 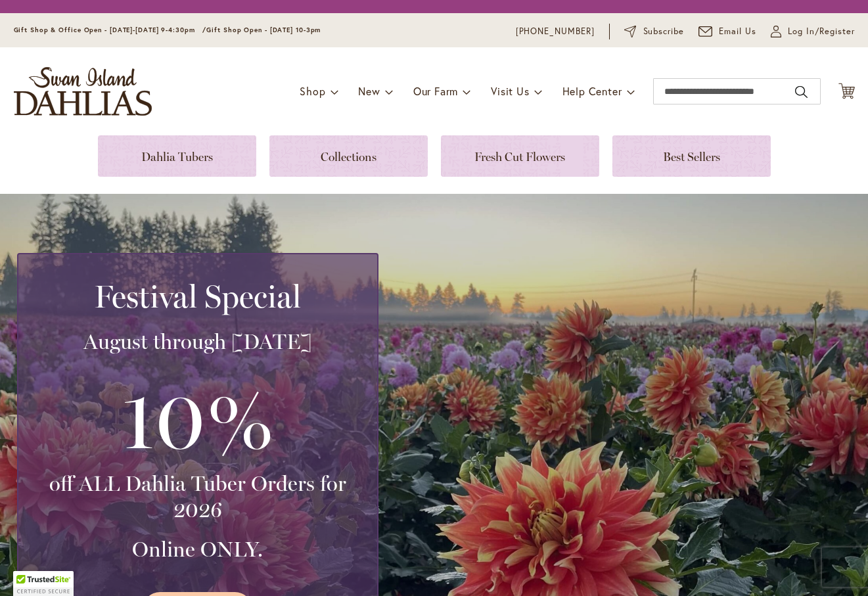 What do you see at coordinates (654, 32) in the screenshot?
I see `a: Subscribe` at bounding box center [654, 32].